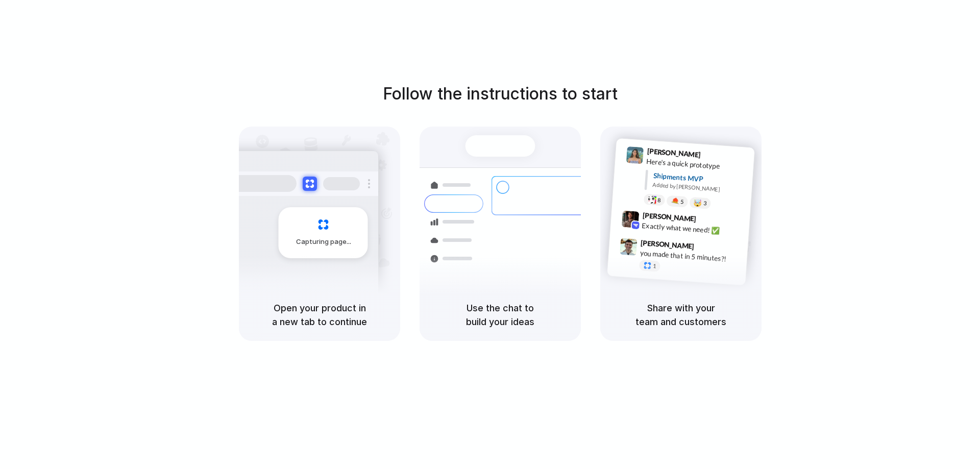 The height and width of the screenshot is (469, 980). Describe the element at coordinates (659, 200) in the screenshot. I see `span: 8` at that location.